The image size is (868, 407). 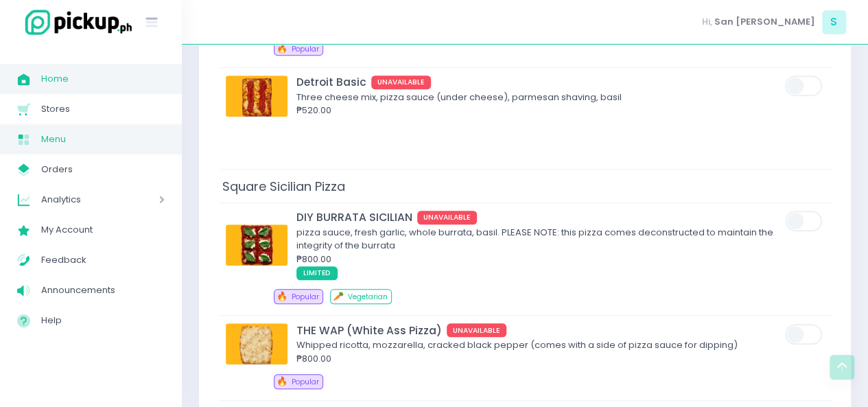 What do you see at coordinates (317, 273) in the screenshot?
I see `span: LIMITED` at bounding box center [317, 273].